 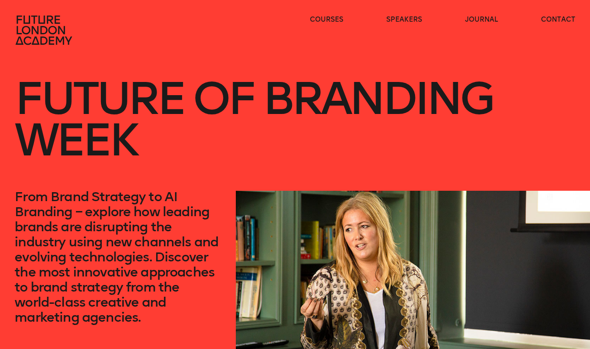 I want to click on a: courses, so click(x=326, y=20).